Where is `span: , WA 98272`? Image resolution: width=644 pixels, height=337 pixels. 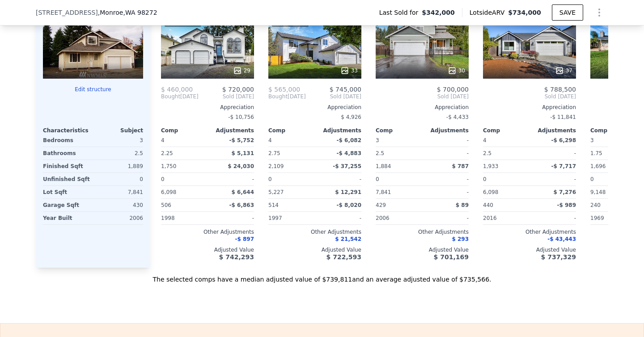
span: , WA 98272 is located at coordinates (140, 12).